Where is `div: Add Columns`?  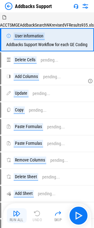
div: Add Columns is located at coordinates (26, 77).